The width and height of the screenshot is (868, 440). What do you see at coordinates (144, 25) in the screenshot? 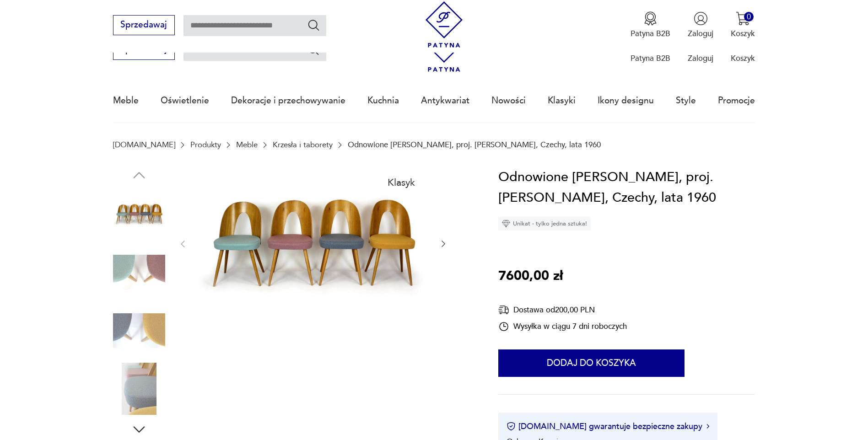
I see `button: Sprzedawaj` at bounding box center [144, 25].